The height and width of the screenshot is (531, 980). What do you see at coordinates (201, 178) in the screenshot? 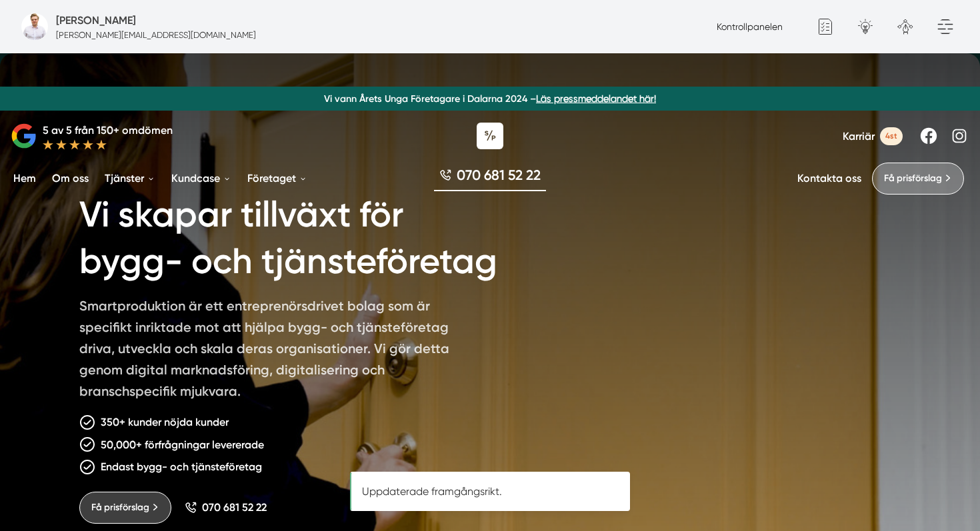
I see `a: Kundcase` at bounding box center [201, 178].